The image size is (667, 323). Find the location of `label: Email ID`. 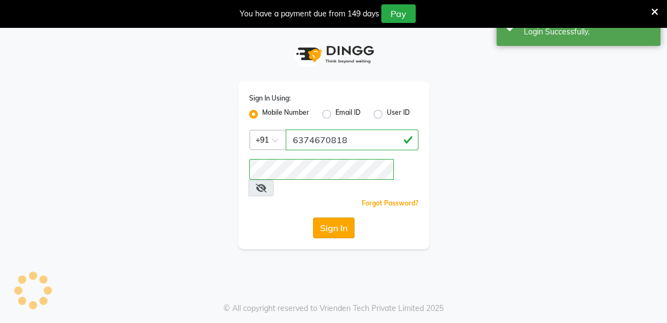

label: Email ID is located at coordinates (348, 114).